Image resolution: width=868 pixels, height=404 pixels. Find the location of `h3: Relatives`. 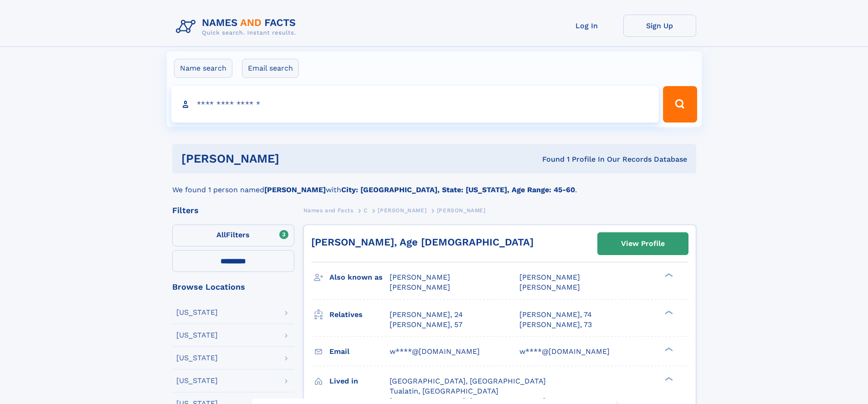

h3: Relatives is located at coordinates (360, 315).